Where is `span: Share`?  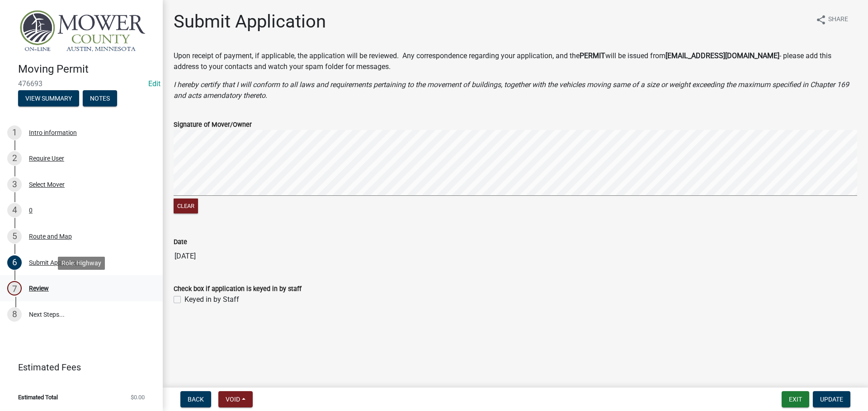
span: Share is located at coordinates (838, 20).